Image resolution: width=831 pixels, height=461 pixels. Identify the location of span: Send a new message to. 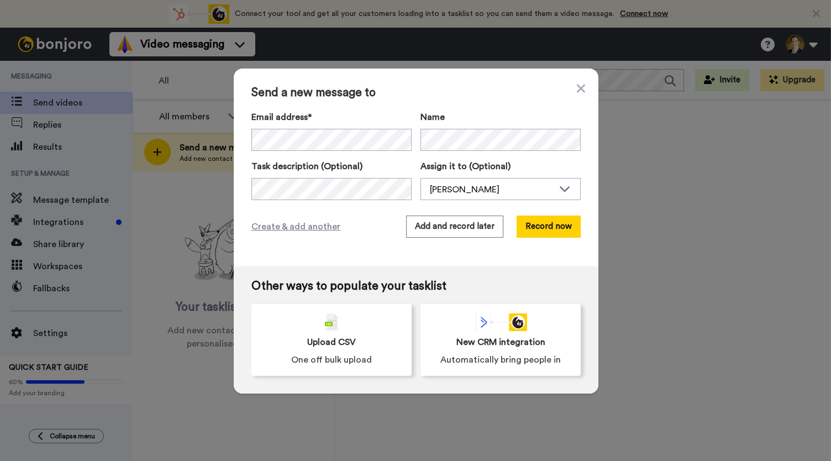
(416, 93).